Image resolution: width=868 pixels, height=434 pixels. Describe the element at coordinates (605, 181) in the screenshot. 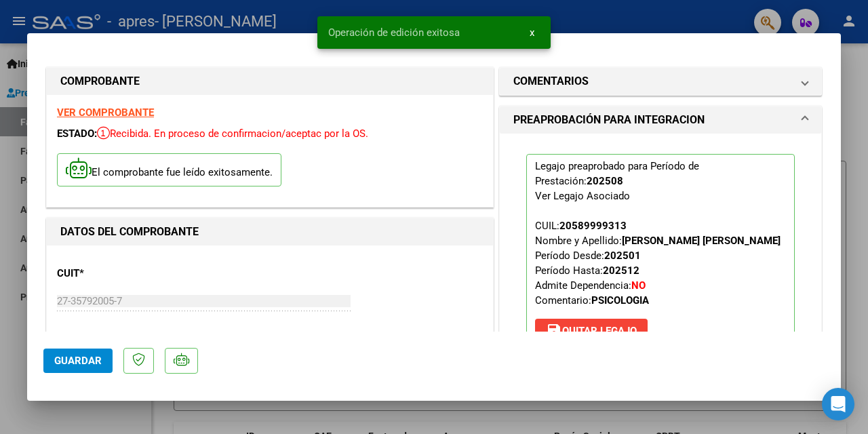

I see `strong: 202508` at that location.